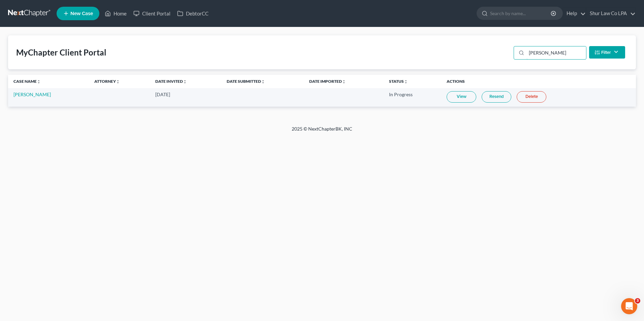  Describe the element at coordinates (27, 81) in the screenshot. I see `a: Case Nameunfold_more` at that location.